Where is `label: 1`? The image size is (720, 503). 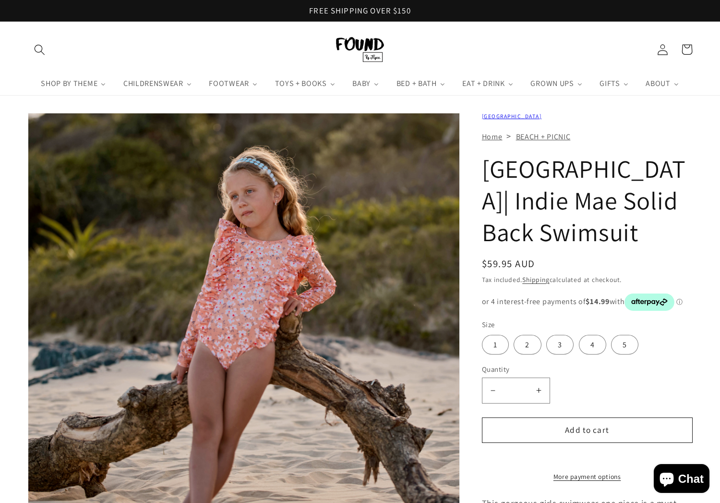 label: 1 is located at coordinates (495, 344).